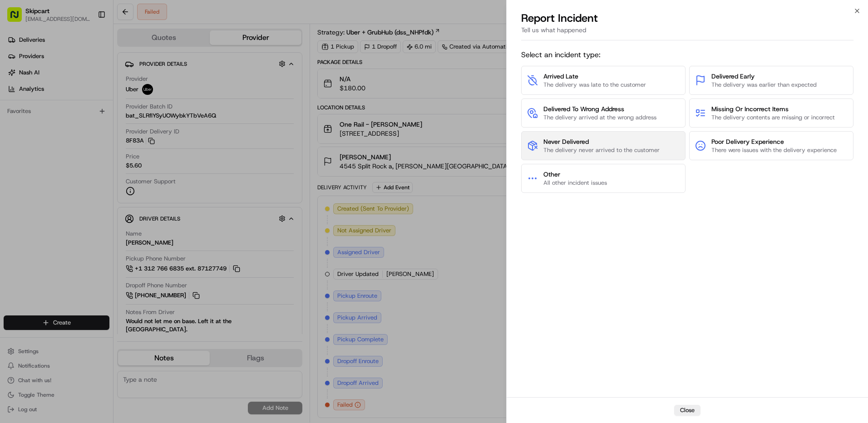  What do you see at coordinates (575, 175) in the screenshot?
I see `span: Other` at bounding box center [575, 175].